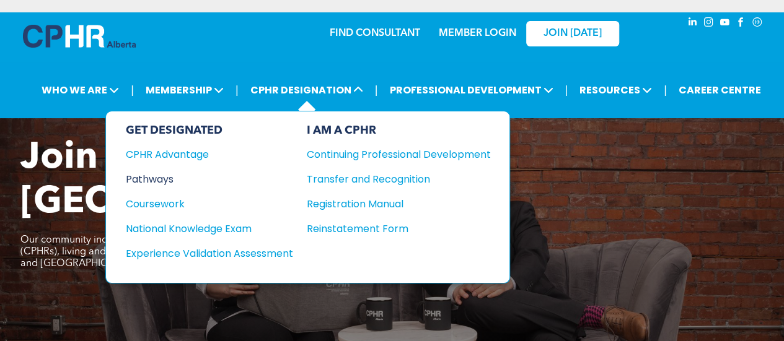 The width and height of the screenshot is (784, 341). I want to click on span: WHO WE ARE, so click(80, 90).